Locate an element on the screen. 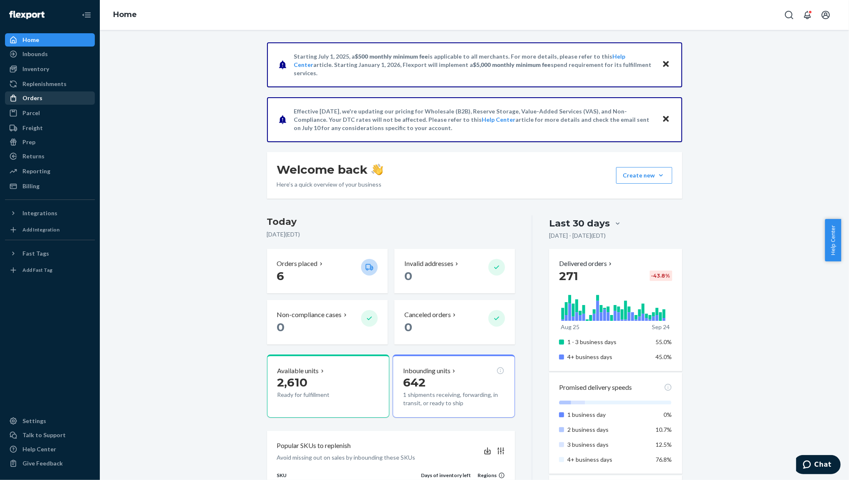  a: Settings is located at coordinates (50, 421).